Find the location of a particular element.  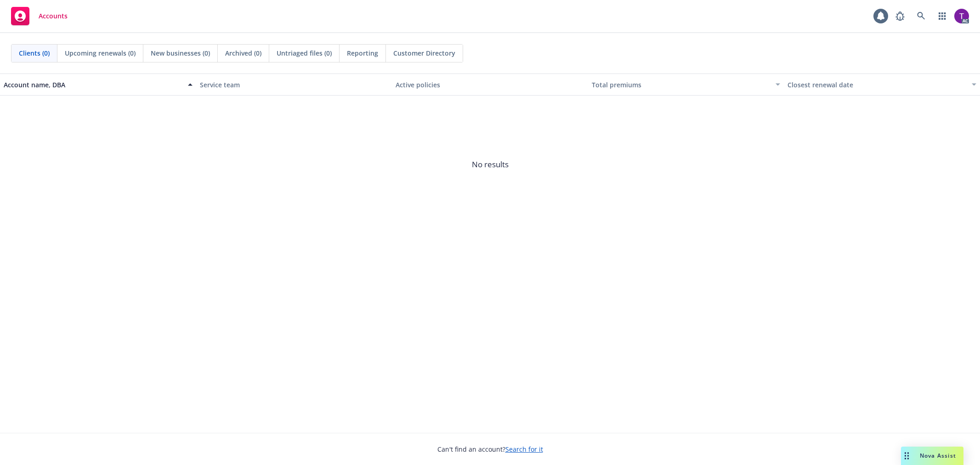

a: Search for it is located at coordinates (524, 449).